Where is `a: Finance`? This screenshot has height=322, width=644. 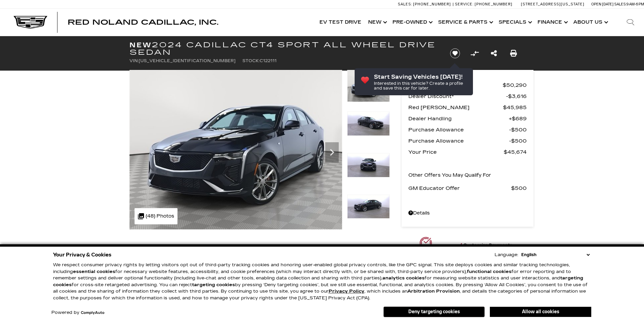
a: Finance is located at coordinates (552, 22).